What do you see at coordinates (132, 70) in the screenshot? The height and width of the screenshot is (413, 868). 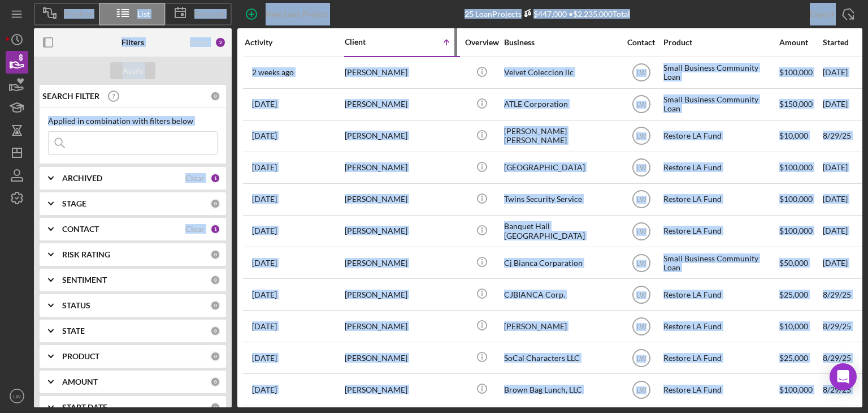 I see `button: Apply` at bounding box center [132, 70].